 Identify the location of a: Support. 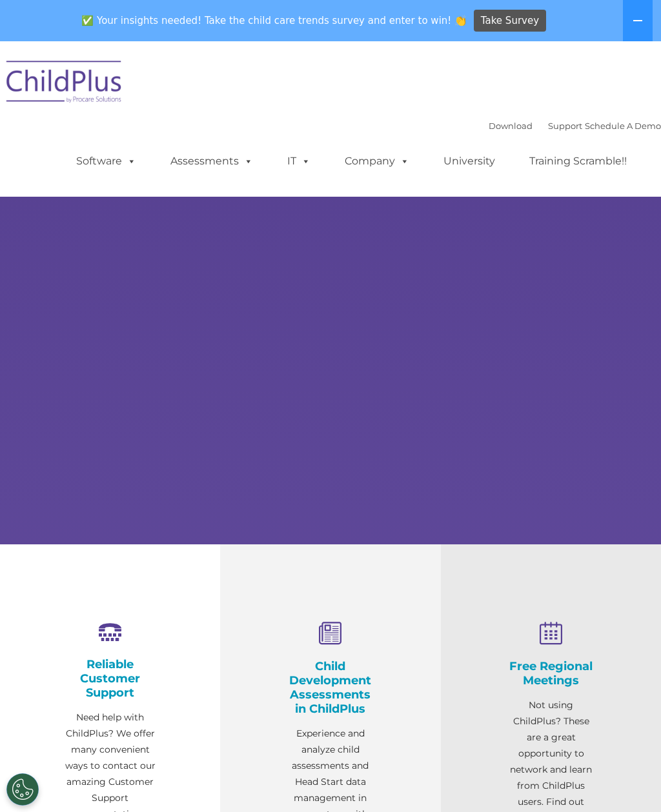
(565, 126).